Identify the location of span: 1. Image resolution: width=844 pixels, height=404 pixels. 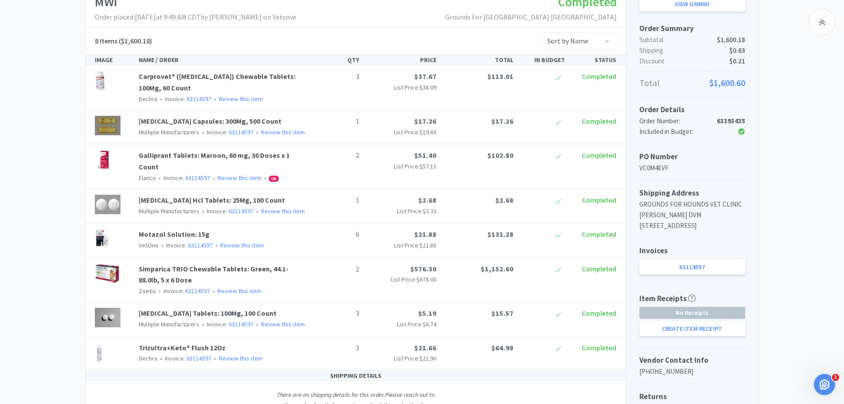
(836, 377).